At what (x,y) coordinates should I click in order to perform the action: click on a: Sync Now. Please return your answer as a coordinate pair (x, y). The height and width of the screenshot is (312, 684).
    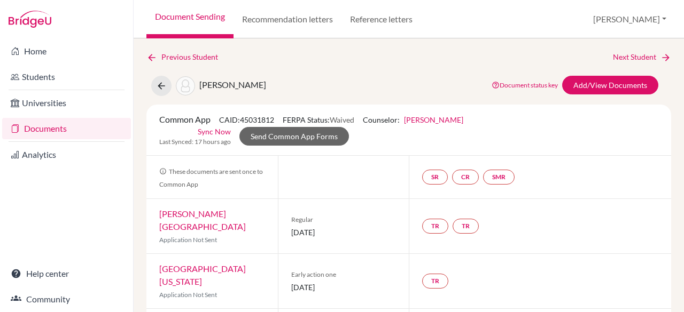
    Looking at the image, I should click on (214, 131).